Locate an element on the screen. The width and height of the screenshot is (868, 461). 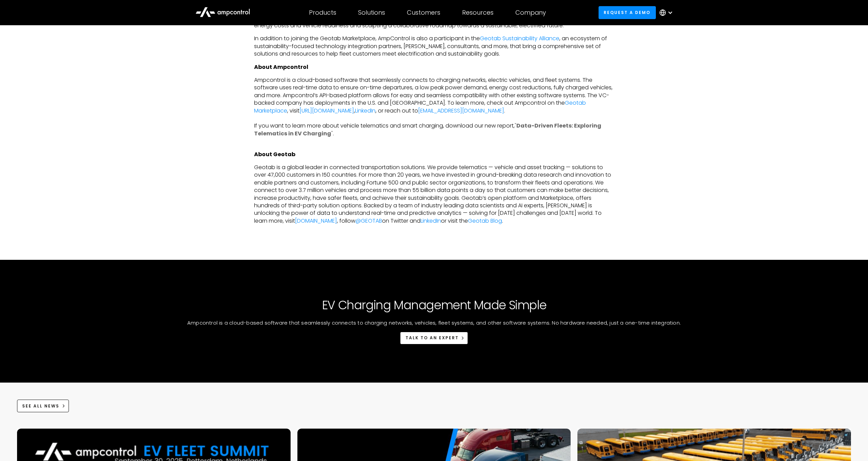
p: Ampcontrol is a cloud-based software that seamlessly connects to charging networks, electric vehi... is located at coordinates (434, 111).